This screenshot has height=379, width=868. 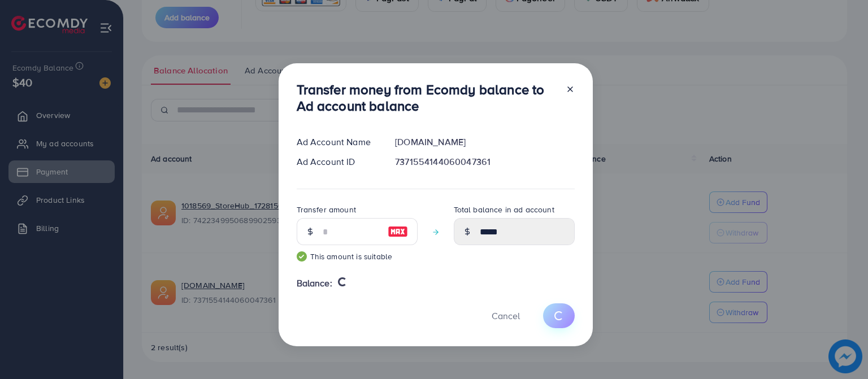 What do you see at coordinates (484, 162) in the screenshot?
I see `div: 7371554144060047361` at bounding box center [484, 162].